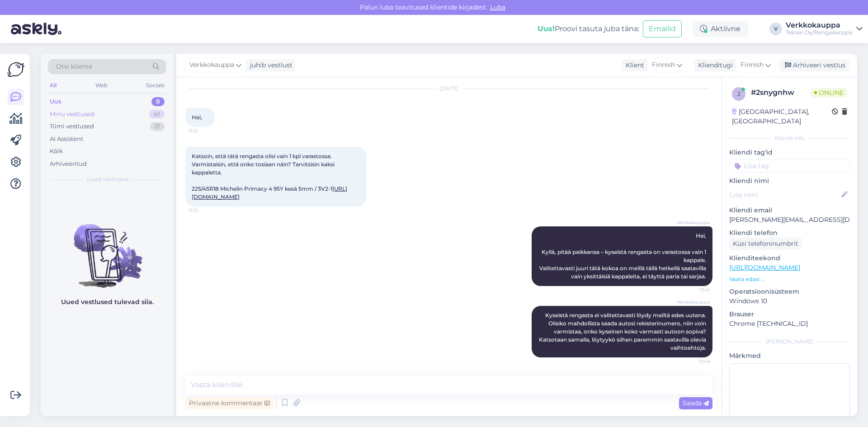 Image resolution: width=868 pixels, height=427 pixels. Describe the element at coordinates (785, 195) in the screenshot. I see `input: Lisa nimi` at that location.